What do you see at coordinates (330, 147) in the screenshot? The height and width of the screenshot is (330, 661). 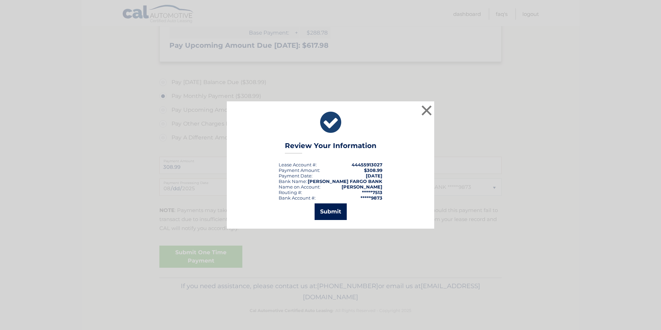 I see `h3: Review Your Information` at bounding box center [330, 147].